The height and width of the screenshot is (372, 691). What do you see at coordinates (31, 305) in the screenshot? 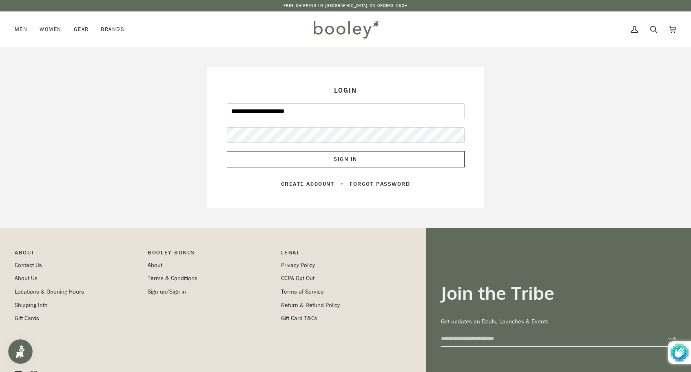
I see `a: Shipping Info` at bounding box center [31, 305].